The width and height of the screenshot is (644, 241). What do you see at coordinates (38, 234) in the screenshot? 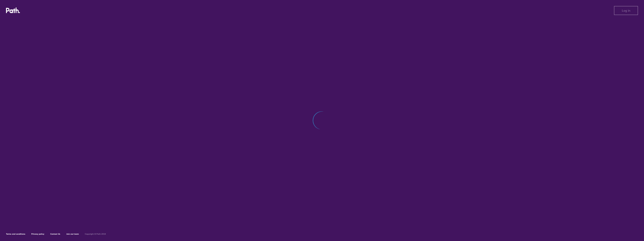
I see `a: Privacy policy` at bounding box center [38, 234].